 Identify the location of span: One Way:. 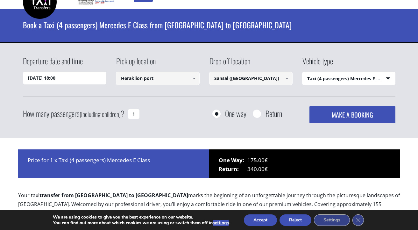
(233, 160).